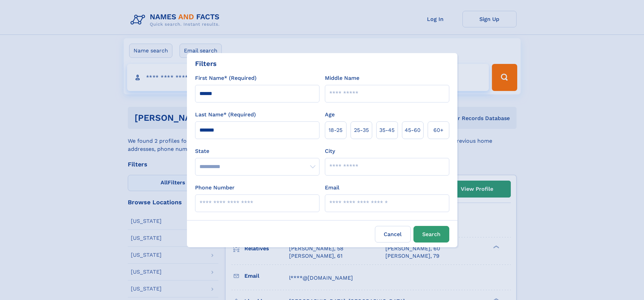 This screenshot has width=644, height=300. I want to click on span: 25‑35, so click(361, 130).